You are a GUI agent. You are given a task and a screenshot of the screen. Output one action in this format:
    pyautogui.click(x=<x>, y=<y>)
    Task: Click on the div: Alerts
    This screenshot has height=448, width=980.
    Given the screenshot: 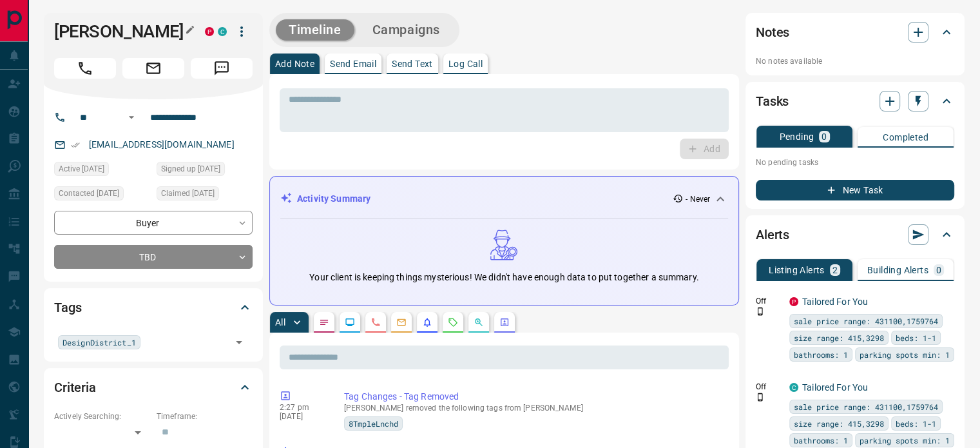 What is the action you would take?
    pyautogui.click(x=854, y=235)
    